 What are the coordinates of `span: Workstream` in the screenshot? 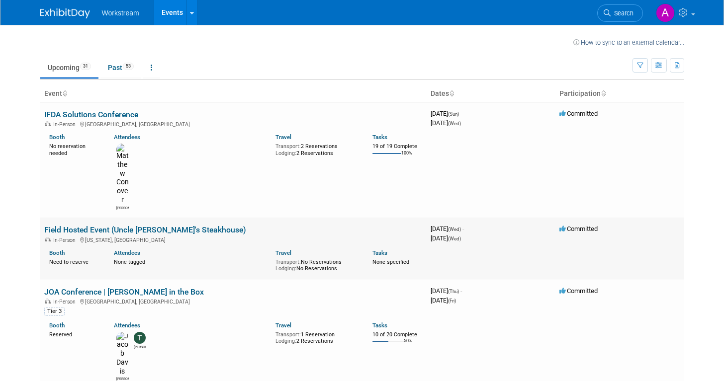 It's located at (120, 13).